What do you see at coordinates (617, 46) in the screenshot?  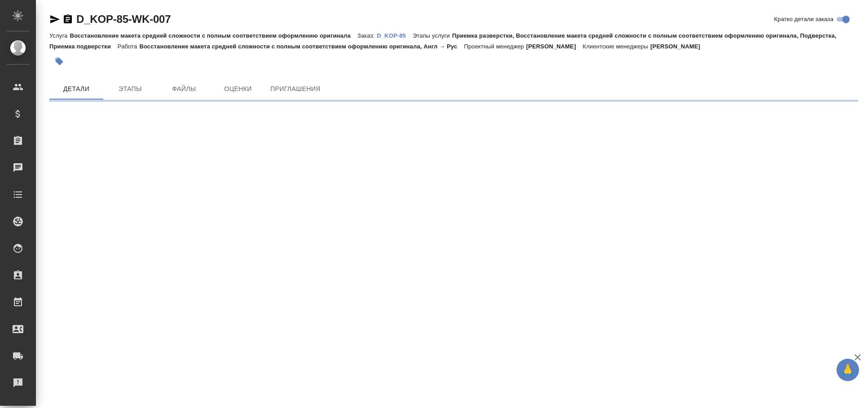 I see `p: Клиентские менеджеры` at bounding box center [617, 46].